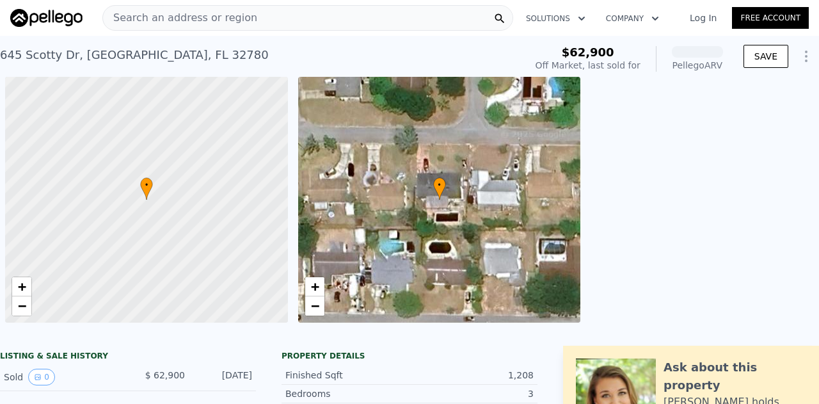 Image resolution: width=819 pixels, height=404 pixels. What do you see at coordinates (347, 375) in the screenshot?
I see `div: Finished Sqft` at bounding box center [347, 375].